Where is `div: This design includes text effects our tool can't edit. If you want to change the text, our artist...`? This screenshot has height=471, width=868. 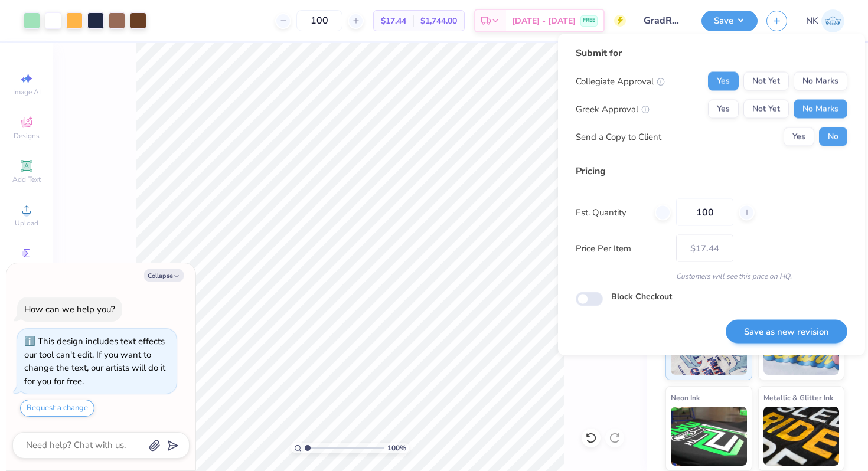
div: This design includes text effects our tool can't edit. If you want to change the text, our artist... is located at coordinates (94, 361).